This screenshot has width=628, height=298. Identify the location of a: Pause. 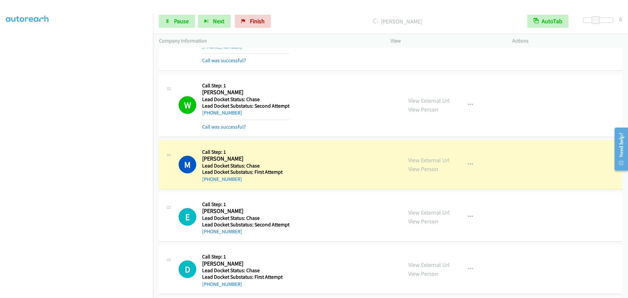
(177, 21).